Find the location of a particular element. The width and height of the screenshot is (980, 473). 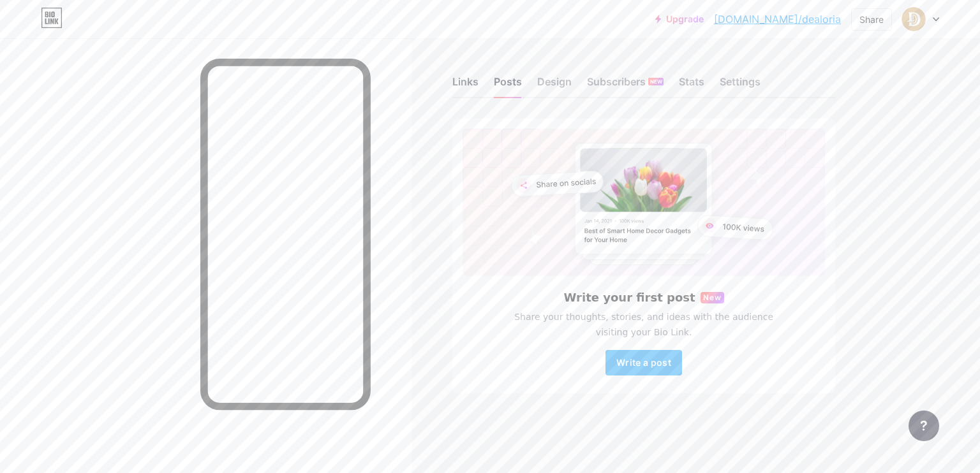

a: Upgrade is located at coordinates (679, 19).